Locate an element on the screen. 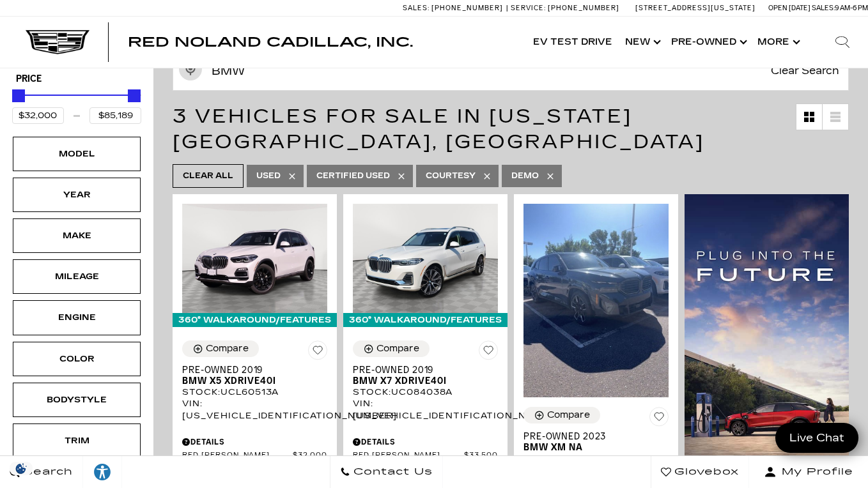 Image resolution: width=868 pixels, height=488 pixels. div: Stock : UC084038A is located at coordinates (425, 393).